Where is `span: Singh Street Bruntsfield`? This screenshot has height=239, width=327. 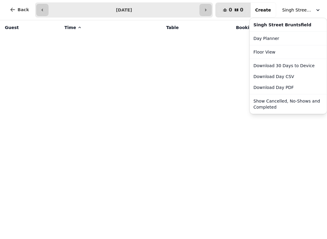 span: Singh Street Bruntsfield is located at coordinates (298, 10).